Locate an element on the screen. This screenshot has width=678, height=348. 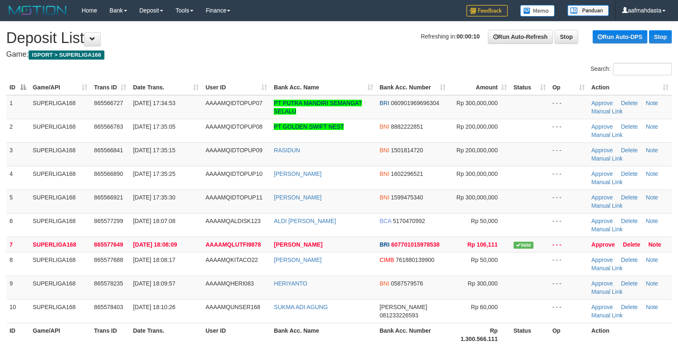
span: Rp 300,000 is located at coordinates (483, 284).